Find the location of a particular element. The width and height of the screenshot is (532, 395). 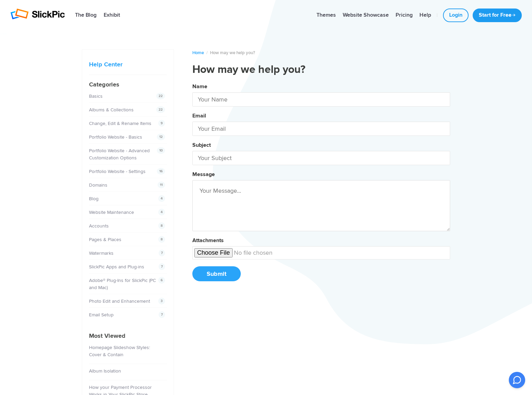

a: Portfolio Website - Advanced Customization Options is located at coordinates (119, 155).